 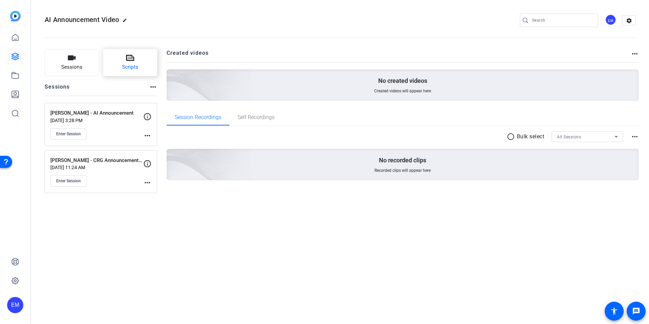 What do you see at coordinates (569, 137) in the screenshot?
I see `span: All Sessions` at bounding box center [569, 137].